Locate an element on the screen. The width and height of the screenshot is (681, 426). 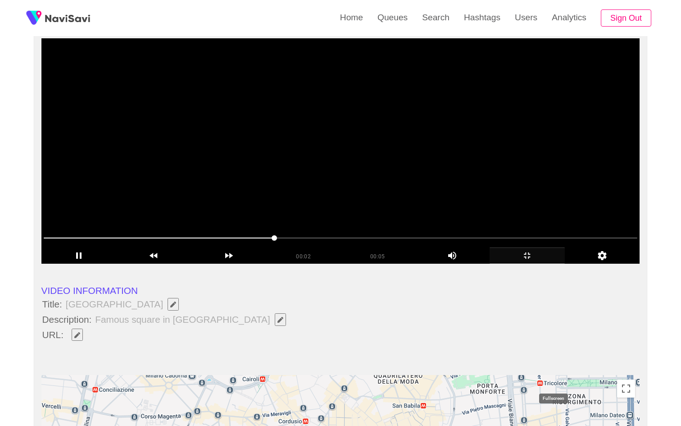
span: Description: is located at coordinates (67, 319).